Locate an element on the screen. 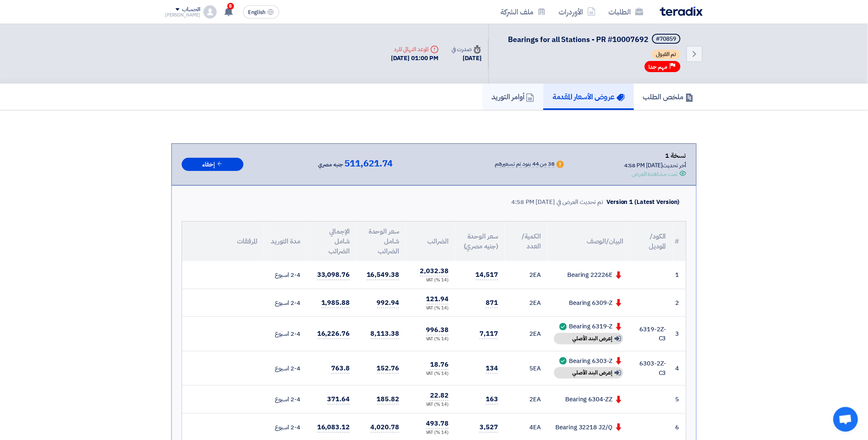 The image size is (868, 440). h5: أوامر التوريد is located at coordinates (513, 96).